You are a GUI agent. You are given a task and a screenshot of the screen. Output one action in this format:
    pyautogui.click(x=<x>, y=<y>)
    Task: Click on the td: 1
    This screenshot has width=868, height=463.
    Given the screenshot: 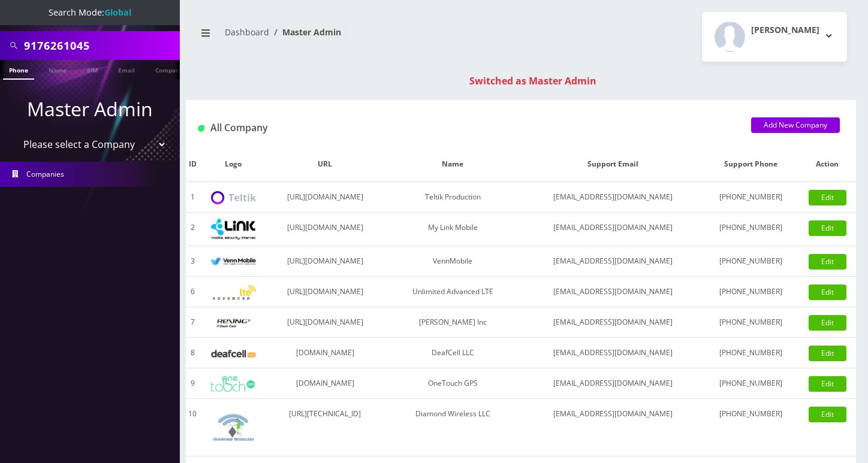 What is the action you would take?
    pyautogui.click(x=192, y=197)
    